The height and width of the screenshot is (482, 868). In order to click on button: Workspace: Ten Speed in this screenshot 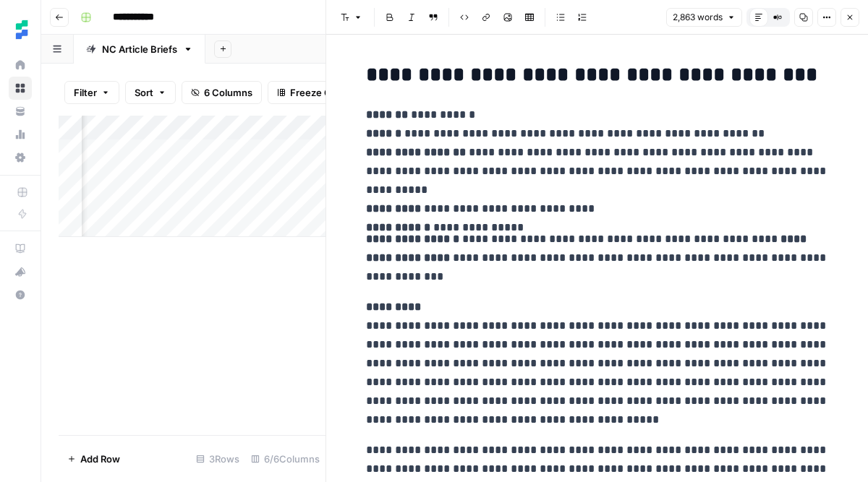, I will do `click(20, 29)`.